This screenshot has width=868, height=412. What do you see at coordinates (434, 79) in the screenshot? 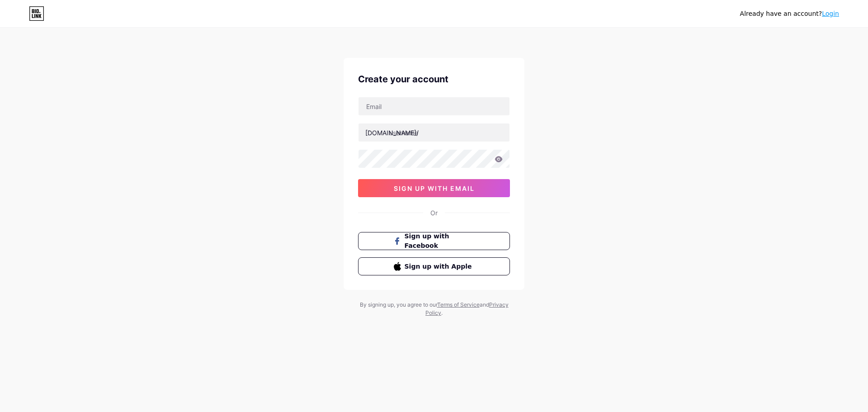
I see `div: Create your account` at bounding box center [434, 79].